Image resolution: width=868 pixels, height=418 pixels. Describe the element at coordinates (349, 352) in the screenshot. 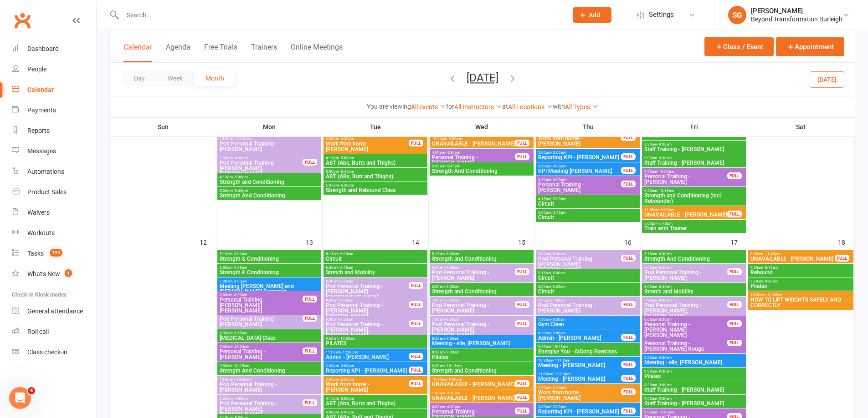

I see `span: - 12:00pm` at that location.